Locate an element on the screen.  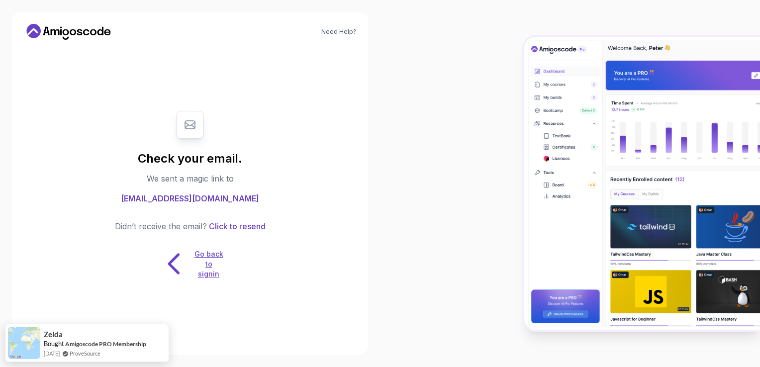
span: Zelda is located at coordinates (53, 334).